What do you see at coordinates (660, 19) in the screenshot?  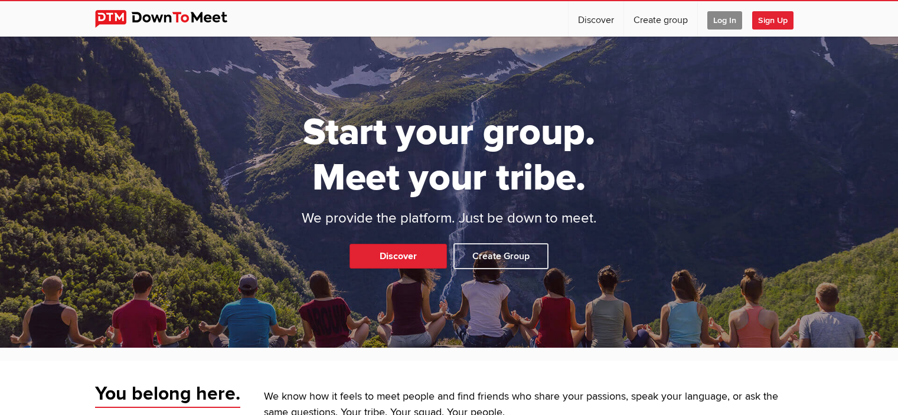 I see `a: Create group` at bounding box center [660, 19].